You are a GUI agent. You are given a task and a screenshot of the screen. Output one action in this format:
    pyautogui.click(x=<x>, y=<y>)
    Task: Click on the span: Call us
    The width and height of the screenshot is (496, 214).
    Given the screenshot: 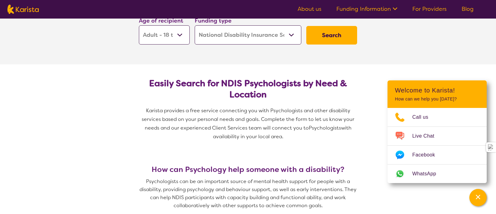 What is the action you would take?
    pyautogui.click(x=424, y=117)
    